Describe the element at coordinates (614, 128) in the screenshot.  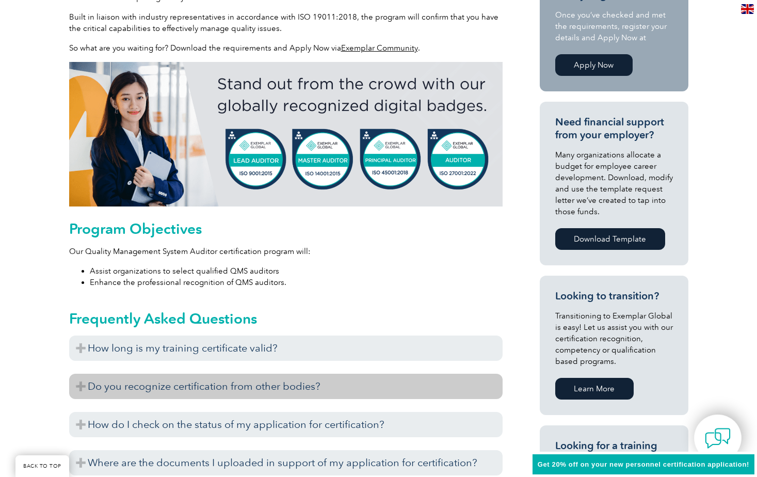
I see `h3: Need financial support from your employer?` at that location.